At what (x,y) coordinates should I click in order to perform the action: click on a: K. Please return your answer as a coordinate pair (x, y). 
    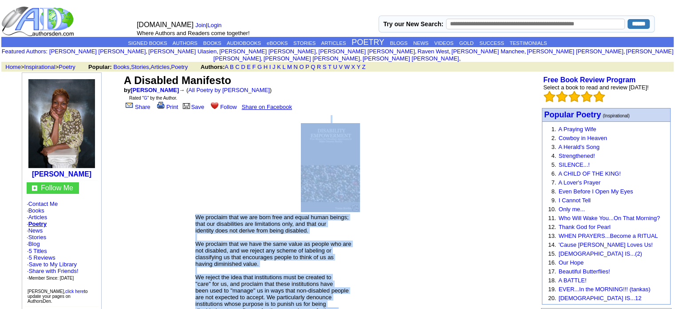
    Looking at the image, I should click on (279, 67).